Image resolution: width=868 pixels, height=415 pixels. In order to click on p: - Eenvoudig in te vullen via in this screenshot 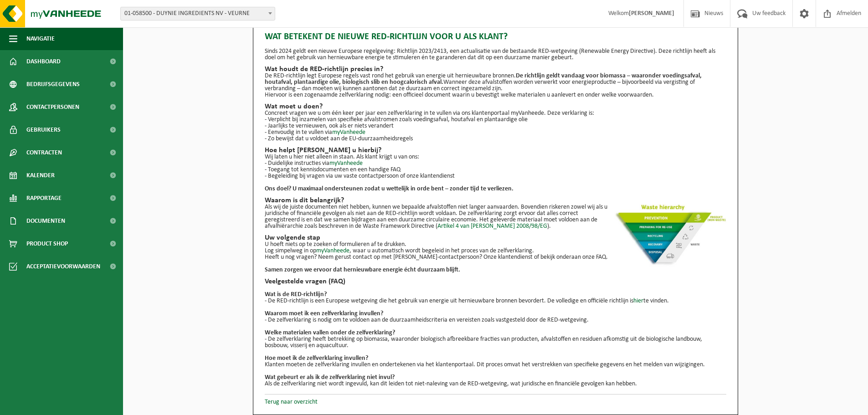, I will do `click(495, 133)`.